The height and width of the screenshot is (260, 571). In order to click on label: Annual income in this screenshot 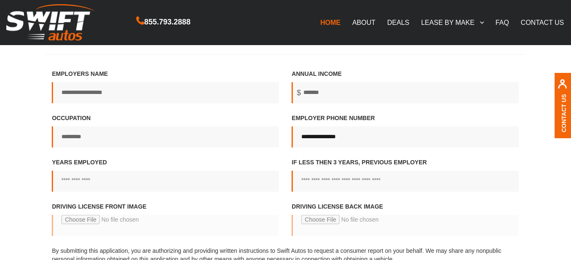, I will do `click(405, 86)`.